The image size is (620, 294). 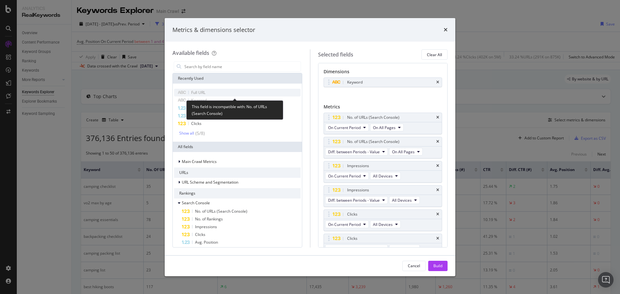 I want to click on div: Dimensions, so click(x=383, y=73).